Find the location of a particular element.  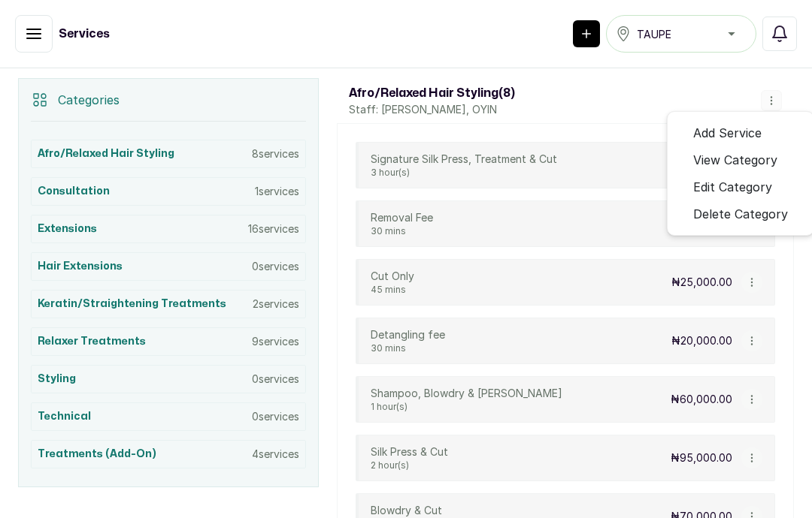

h3: Styling is located at coordinates (56, 379).